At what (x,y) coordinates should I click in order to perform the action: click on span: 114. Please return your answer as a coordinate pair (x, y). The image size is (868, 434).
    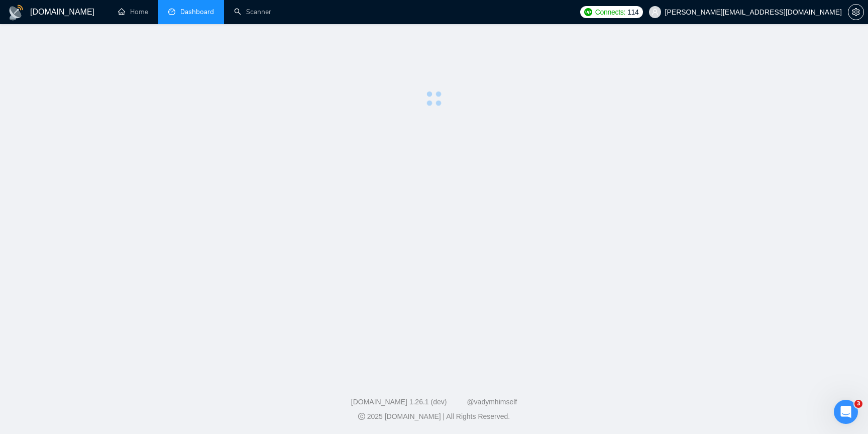
    Looking at the image, I should click on (633, 12).